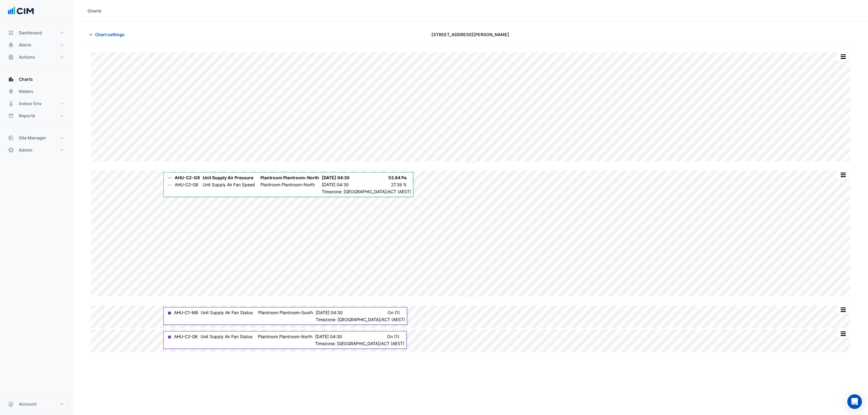  What do you see at coordinates (855, 402) in the screenshot?
I see `div: Open Intercom Messenger` at bounding box center [855, 402].